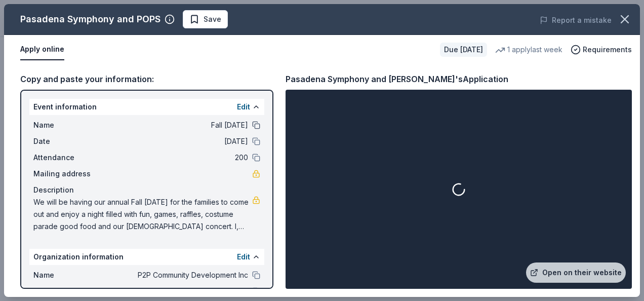 Image resolution: width=644 pixels, height=301 pixels. Describe the element at coordinates (147, 79) in the screenshot. I see `div: Copy and paste your information:` at that location.